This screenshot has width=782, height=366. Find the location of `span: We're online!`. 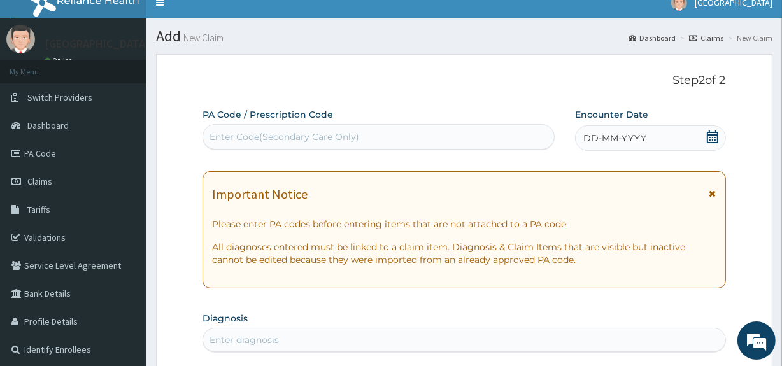

span: We're online! is located at coordinates (125, 169).